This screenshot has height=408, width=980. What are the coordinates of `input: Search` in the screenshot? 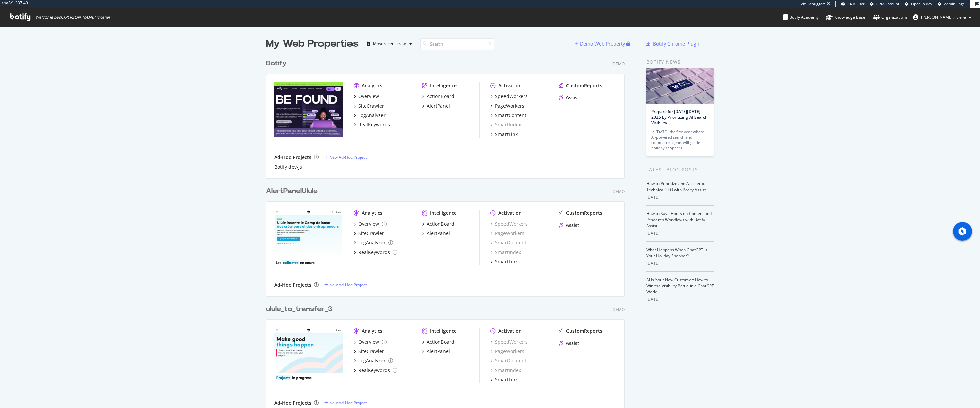 It's located at (457, 44).